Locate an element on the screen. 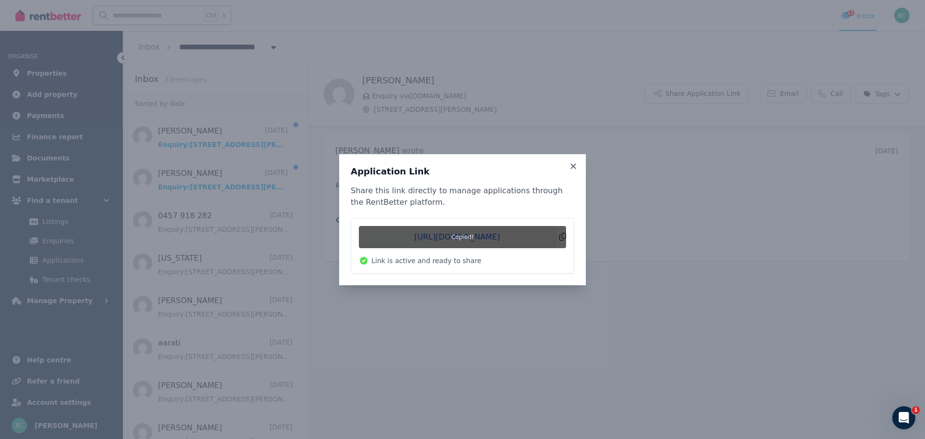 The height and width of the screenshot is (439, 925). span: Copied! is located at coordinates (462, 237).